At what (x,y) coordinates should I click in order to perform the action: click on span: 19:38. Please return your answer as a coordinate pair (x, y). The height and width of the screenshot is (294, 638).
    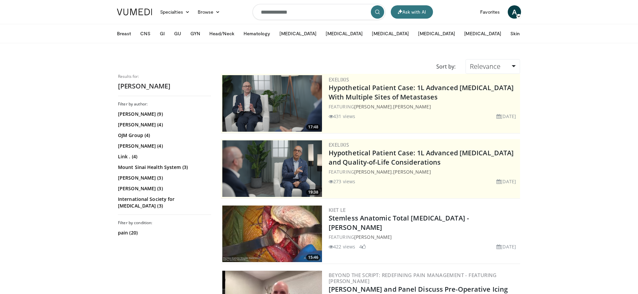
    Looking at the image, I should click on (313, 192).